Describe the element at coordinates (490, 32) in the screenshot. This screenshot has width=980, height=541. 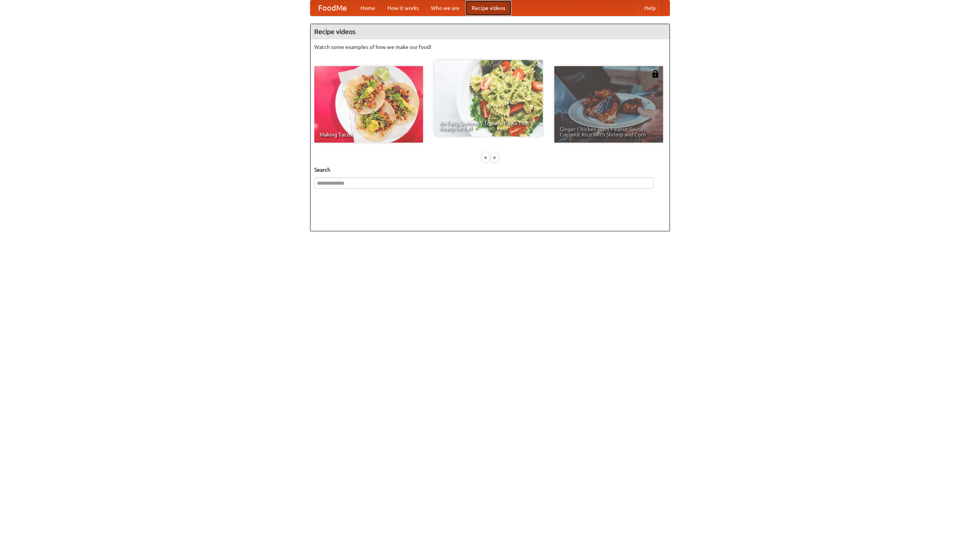
I see `h4: Recipe videos` at that location.